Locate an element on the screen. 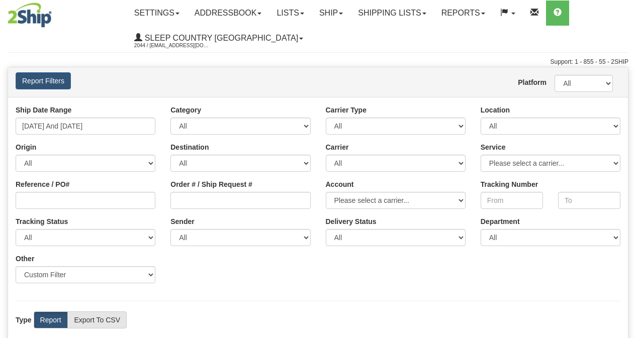  label: Category is located at coordinates (186, 110).